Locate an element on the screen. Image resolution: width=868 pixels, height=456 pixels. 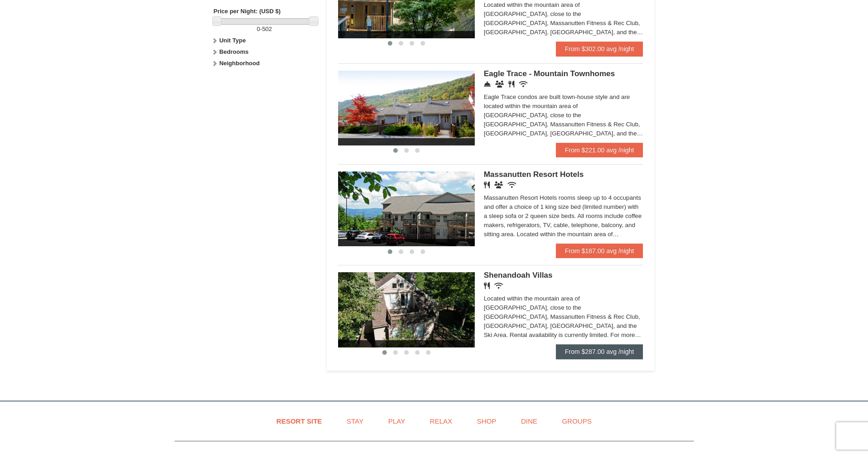
a: Shop is located at coordinates (487, 420).